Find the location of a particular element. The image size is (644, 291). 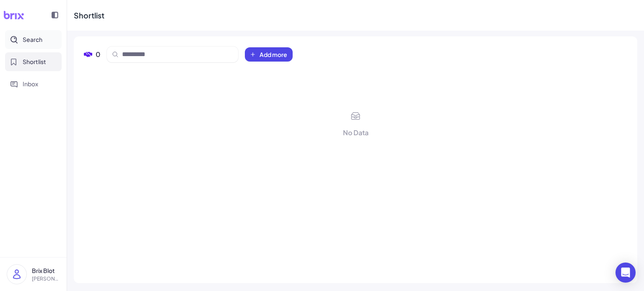

span: Shortlist is located at coordinates (34, 61).